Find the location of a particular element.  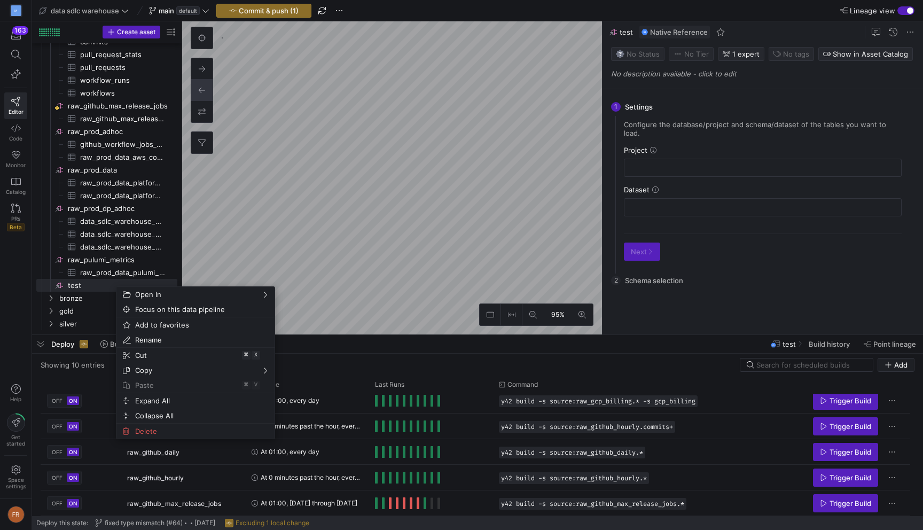

span: Monitor is located at coordinates (15, 165).